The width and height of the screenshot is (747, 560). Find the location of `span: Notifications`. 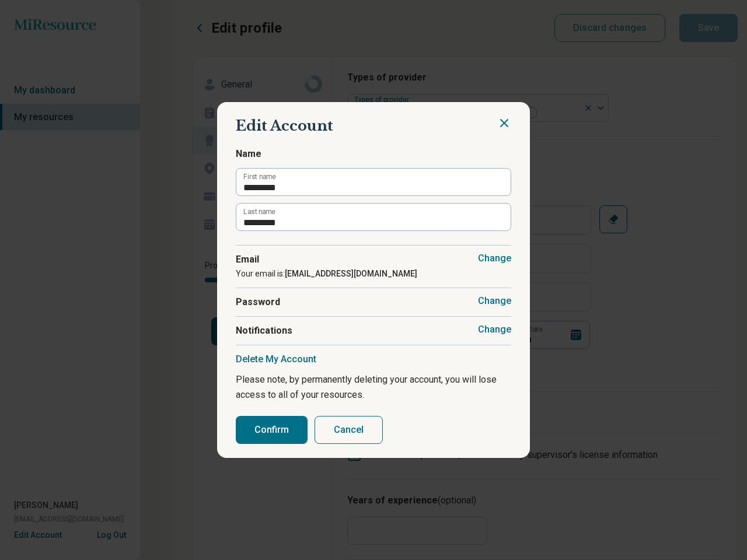

span: Notifications is located at coordinates (374, 331).